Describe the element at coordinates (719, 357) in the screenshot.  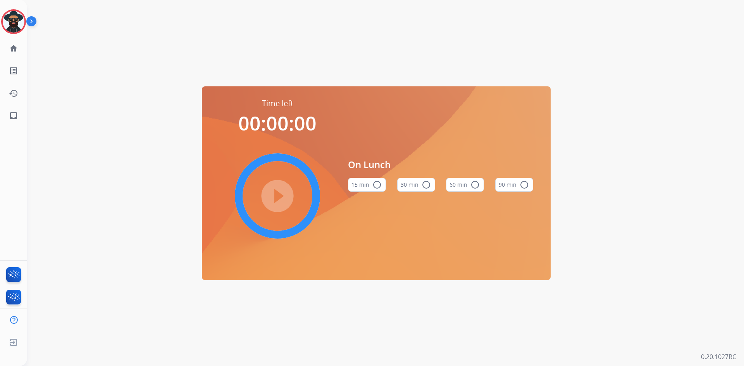
I see `p: 0.20.1027RC` at that location.